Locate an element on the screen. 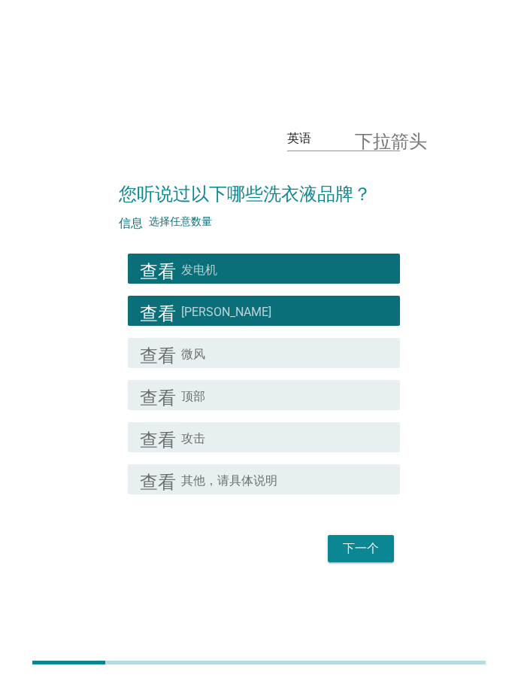 This screenshot has height=681, width=518. font: 选择任意数量 is located at coordinates (180, 221).